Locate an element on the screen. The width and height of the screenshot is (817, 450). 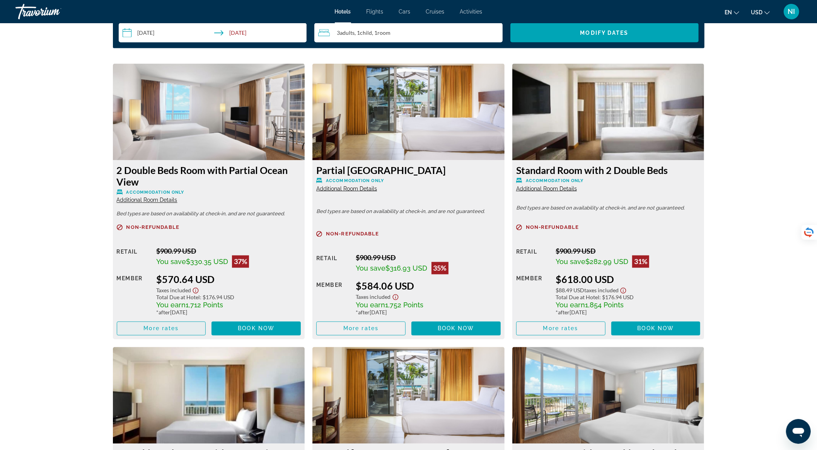
span: en is located at coordinates (728, 12).